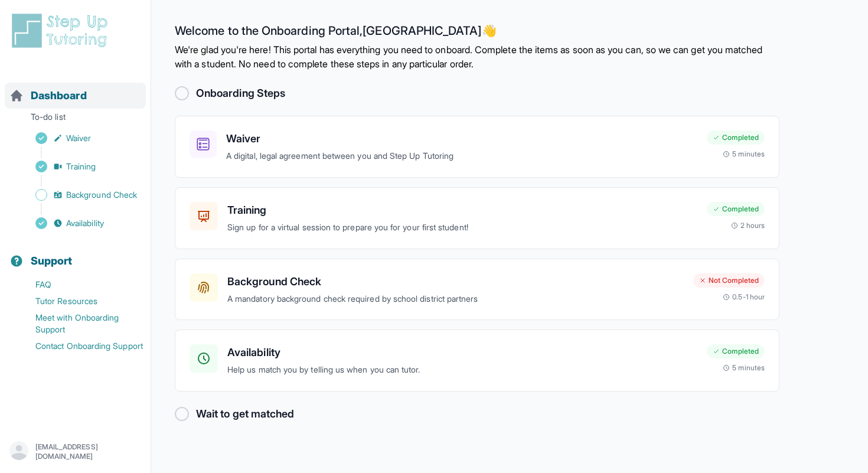 Image resolution: width=868 pixels, height=473 pixels. I want to click on h3: Availability, so click(463, 352).